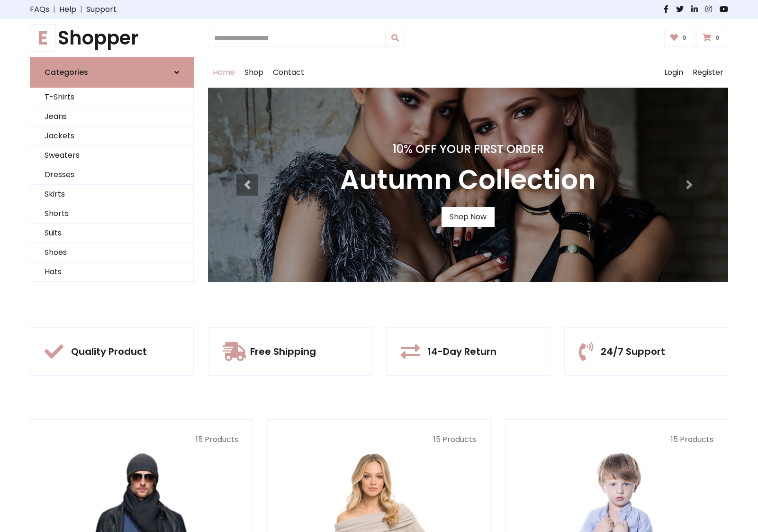 This screenshot has height=532, width=758. I want to click on a: Dresses, so click(112, 175).